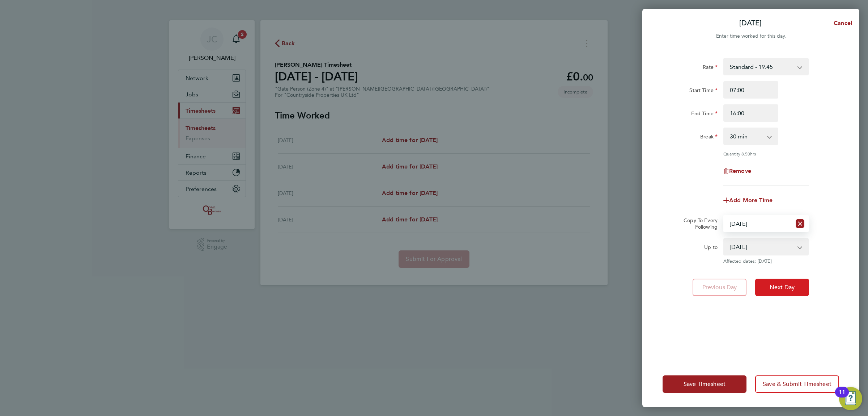 This screenshot has width=868, height=416. Describe the element at coordinates (801, 224) in the screenshot. I see `button: Reset selection` at that location.